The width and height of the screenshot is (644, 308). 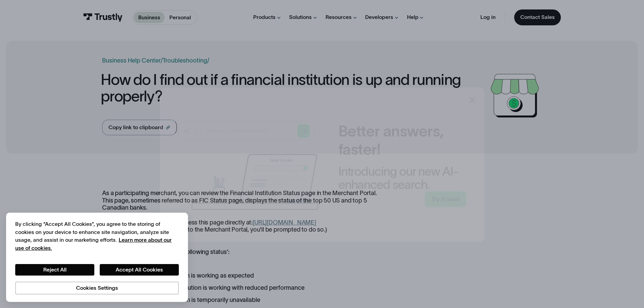 I want to click on h2: Better answers, faster!, so click(x=402, y=140).